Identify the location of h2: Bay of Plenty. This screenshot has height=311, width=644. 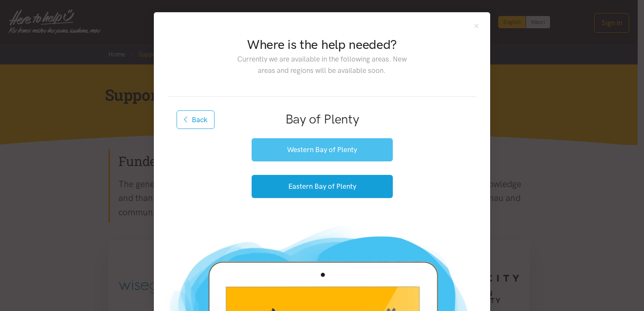
(322, 119).